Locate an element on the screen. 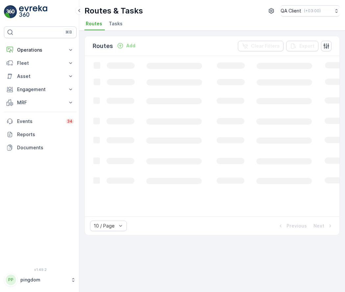 This screenshot has width=345, height=292. a: Documents is located at coordinates (40, 148).